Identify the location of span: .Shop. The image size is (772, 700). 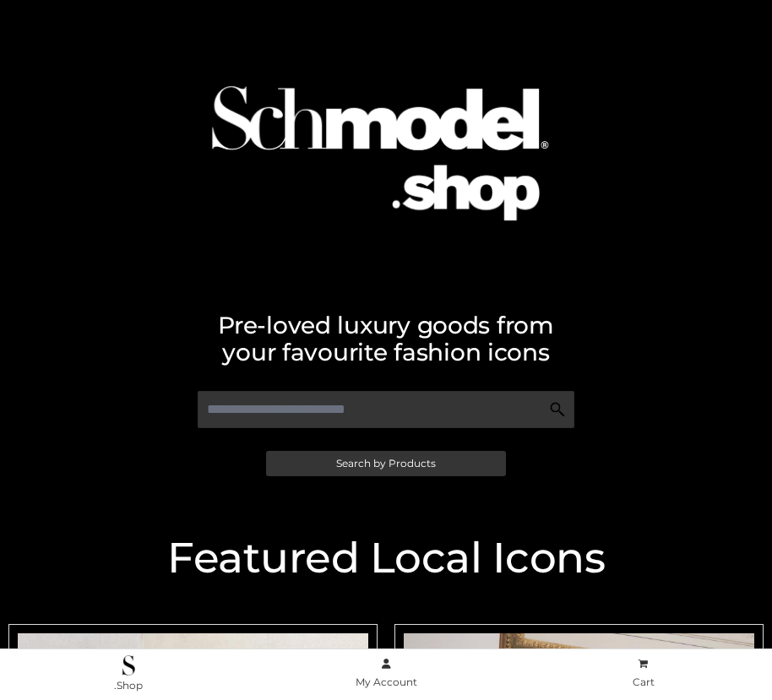
(129, 685).